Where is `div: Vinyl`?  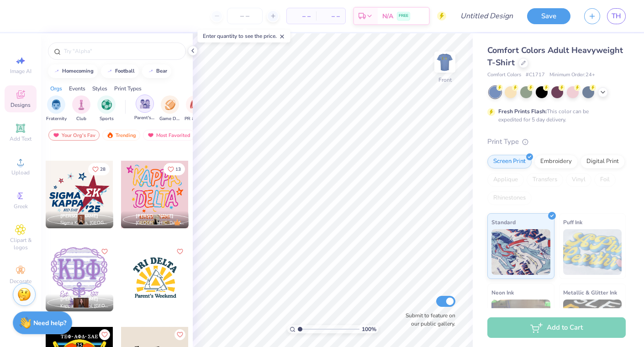 div: Vinyl is located at coordinates (578, 180).